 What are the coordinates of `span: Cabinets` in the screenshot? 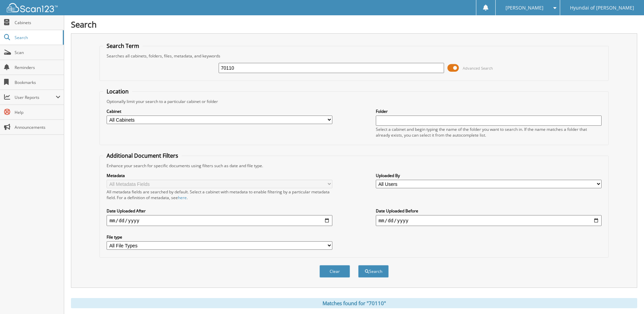 It's located at (38, 22).